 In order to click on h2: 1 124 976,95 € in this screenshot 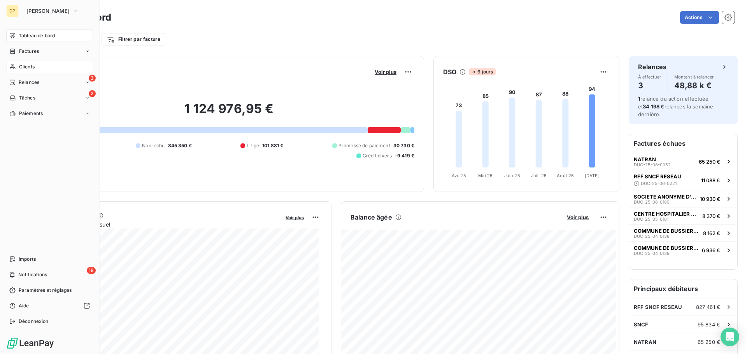, I will do `click(229, 113)`.